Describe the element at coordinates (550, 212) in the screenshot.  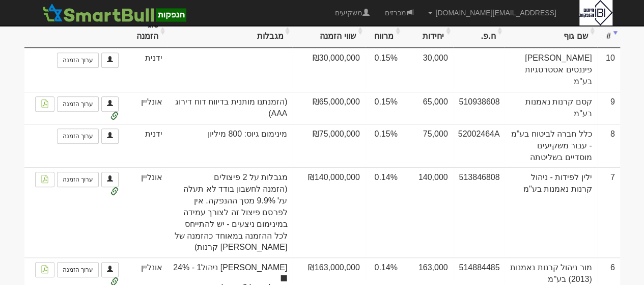
I see `td: ילין לפידות - ניהול קרנות נאמנות בע"מ` at that location.